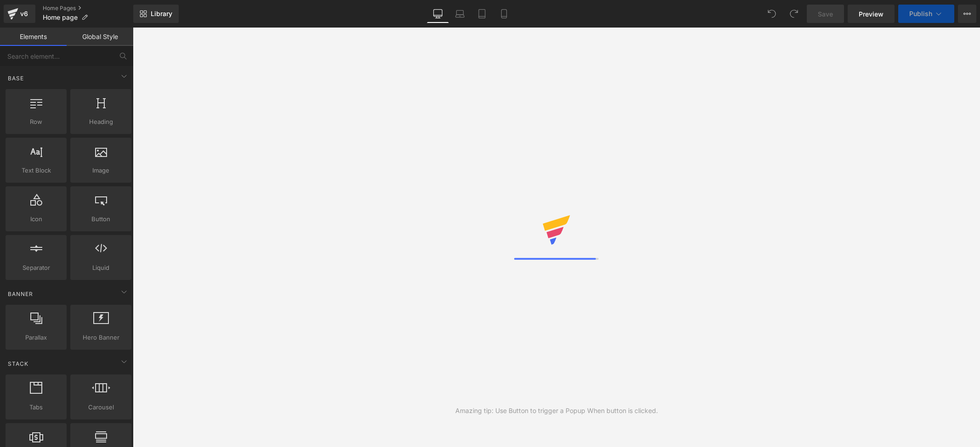  What do you see at coordinates (438, 13) in the screenshot?
I see `a: Desktop` at bounding box center [438, 13].